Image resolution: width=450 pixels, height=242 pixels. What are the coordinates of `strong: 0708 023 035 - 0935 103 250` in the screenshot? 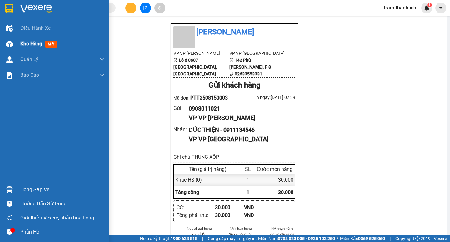 It's located at (307, 238).